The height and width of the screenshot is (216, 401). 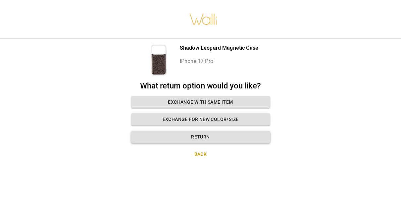 What do you see at coordinates (203, 19) in the screenshot?
I see `img: walli-inc.myshopify.com` at bounding box center [203, 19].